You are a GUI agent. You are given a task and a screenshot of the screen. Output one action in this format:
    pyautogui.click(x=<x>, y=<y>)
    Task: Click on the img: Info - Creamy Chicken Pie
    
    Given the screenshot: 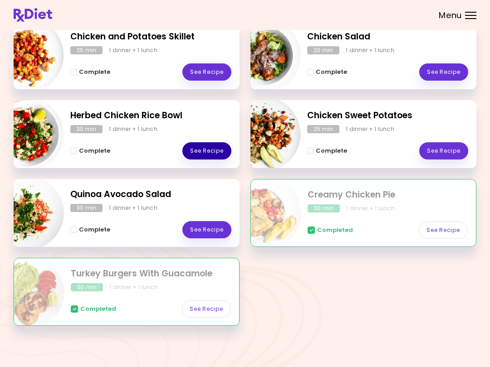 What is the action you would take?
    pyautogui.click(x=263, y=214)
    